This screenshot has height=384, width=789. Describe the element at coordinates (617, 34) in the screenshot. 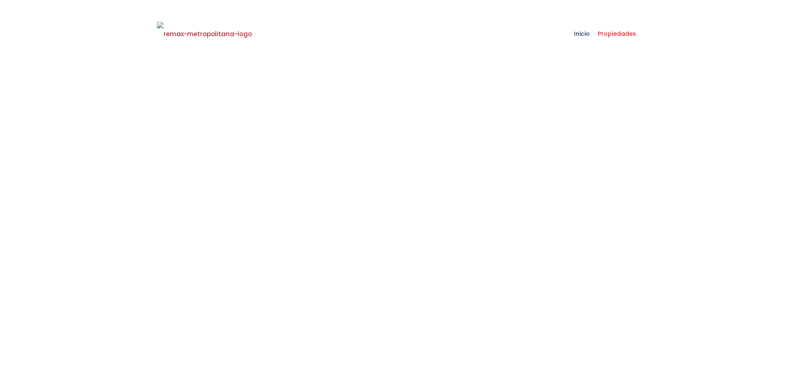

I see `a: Propiedades` at that location.